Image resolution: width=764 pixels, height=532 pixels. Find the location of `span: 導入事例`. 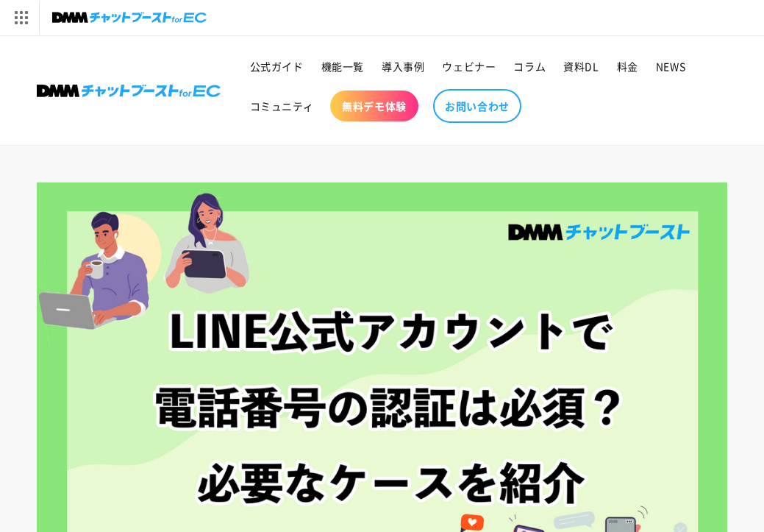

span: 導入事例 is located at coordinates (403, 66).